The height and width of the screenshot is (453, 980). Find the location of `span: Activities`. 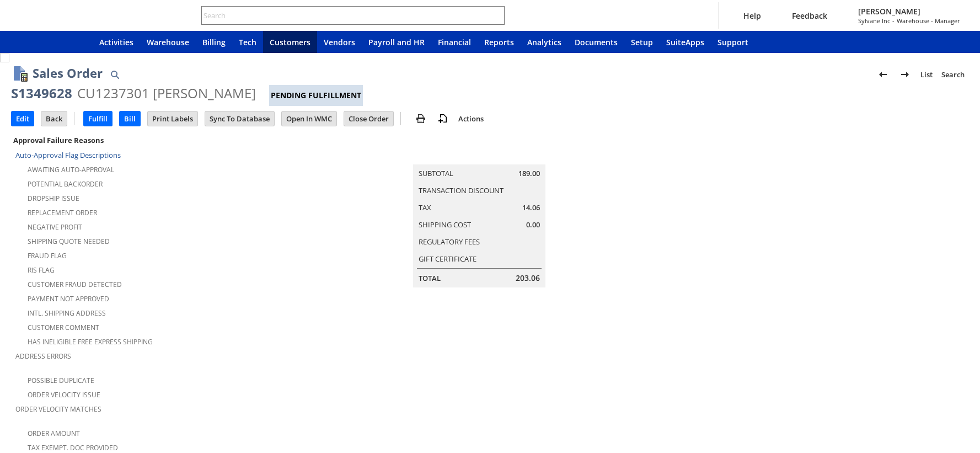

span: Activities is located at coordinates (116, 42).